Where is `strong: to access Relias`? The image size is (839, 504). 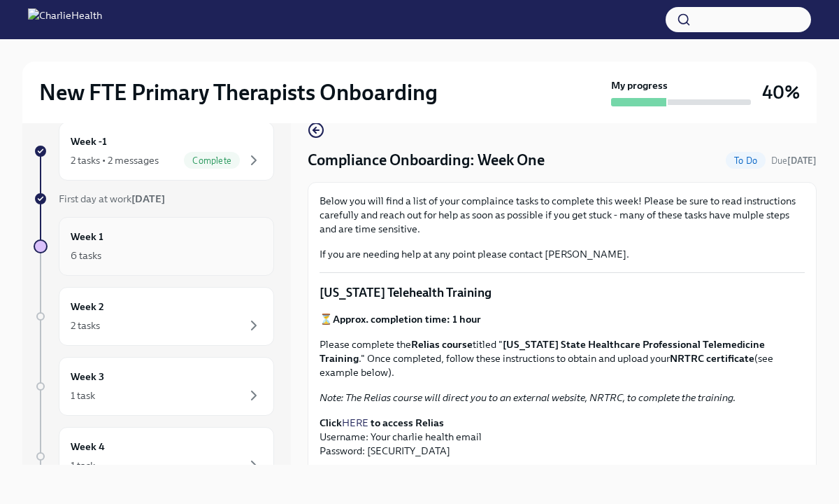
strong: to access Relias is located at coordinates (407, 422).